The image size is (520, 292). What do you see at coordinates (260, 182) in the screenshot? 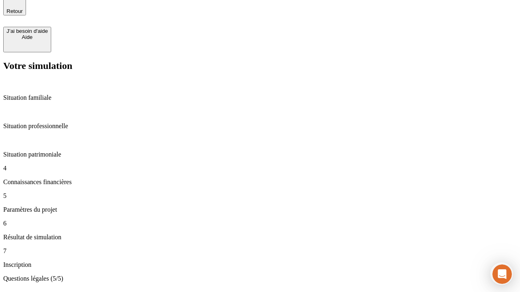
I see `p: Connaissances financières` at bounding box center [260, 182].